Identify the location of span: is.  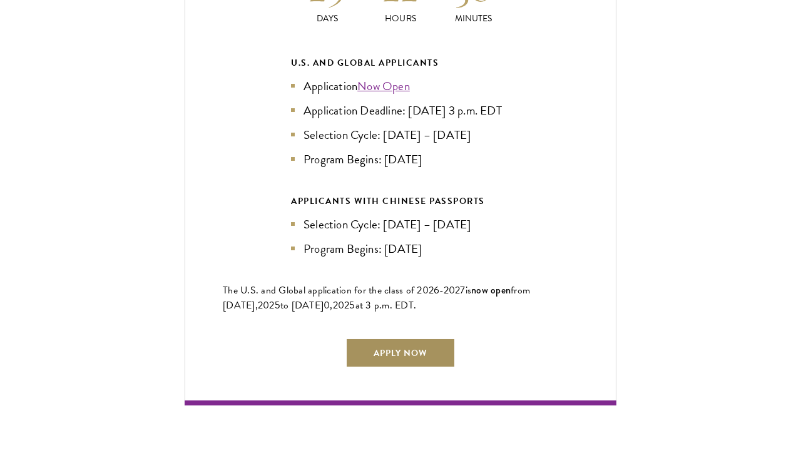
(469, 291).